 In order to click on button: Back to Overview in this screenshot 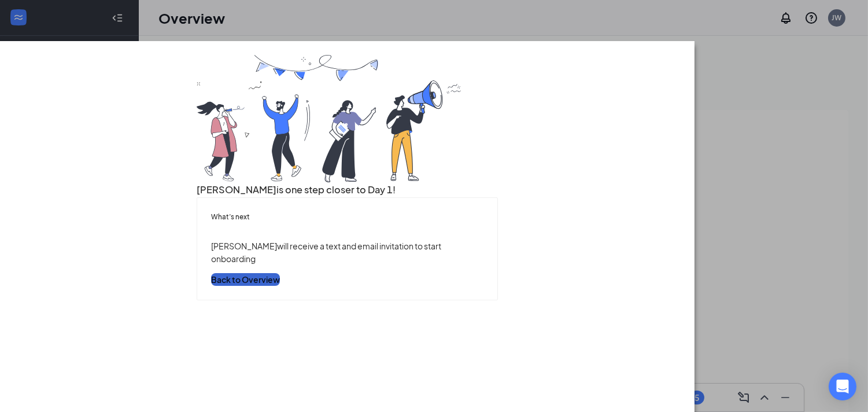, I will do `click(245, 280)`.